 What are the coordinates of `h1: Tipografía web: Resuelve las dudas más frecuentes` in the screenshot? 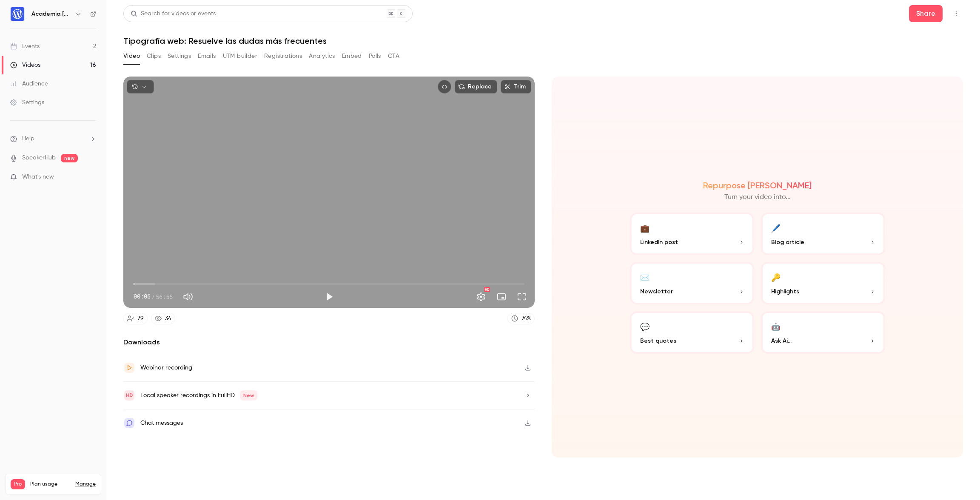 It's located at (543, 41).